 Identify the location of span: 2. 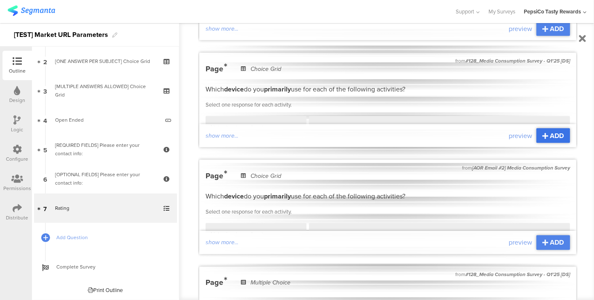
(45, 61).